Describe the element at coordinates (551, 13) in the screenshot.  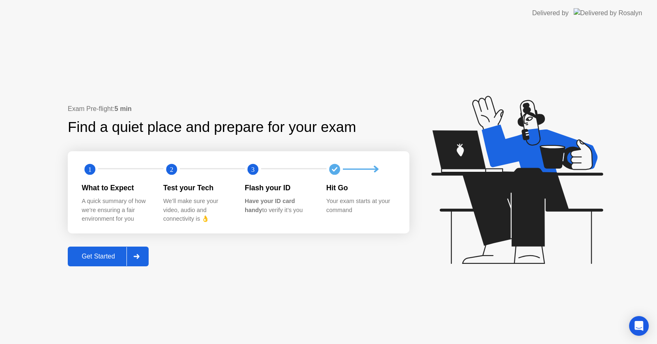
I see `div: Delivered by` at that location.